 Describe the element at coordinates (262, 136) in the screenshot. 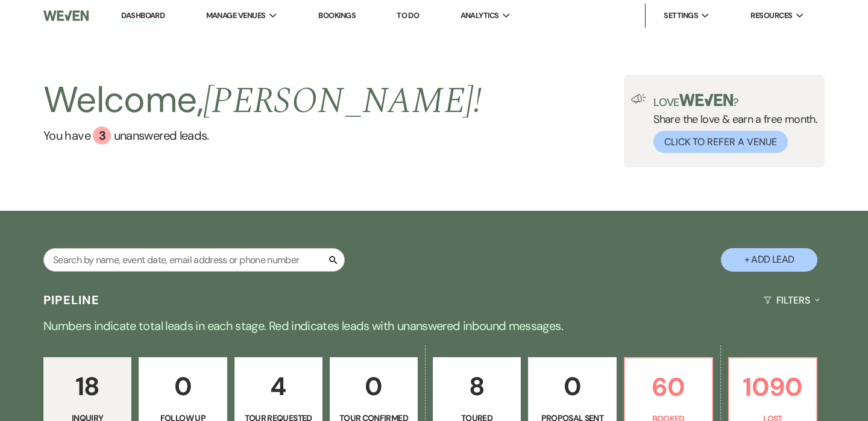

I see `a: You have 3 unanswered leads.` at that location.